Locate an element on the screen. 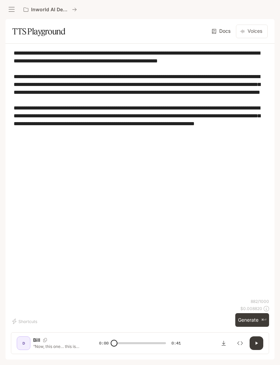 The width and height of the screenshot is (280, 365). button: Generate⌘⏎ is located at coordinates (252, 320).